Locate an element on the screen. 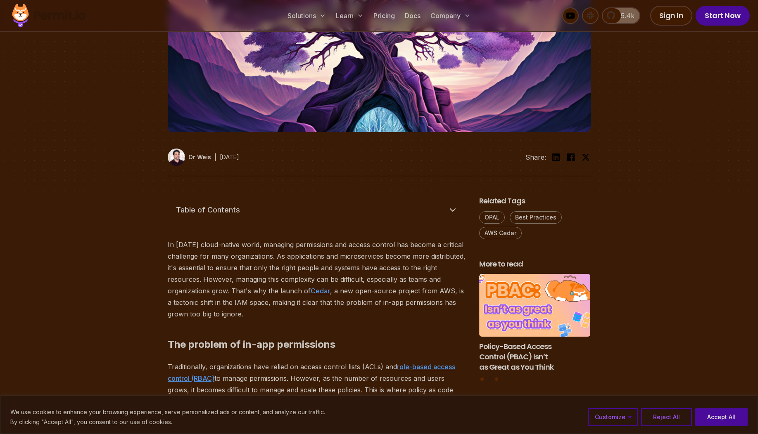  button: Accept All is located at coordinates (721, 417).